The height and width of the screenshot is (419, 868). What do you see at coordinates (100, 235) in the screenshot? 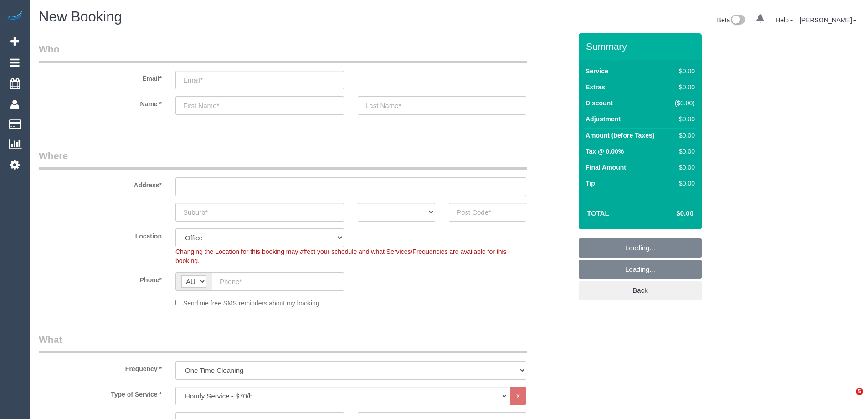
I see `label: Location` at bounding box center [100, 235].